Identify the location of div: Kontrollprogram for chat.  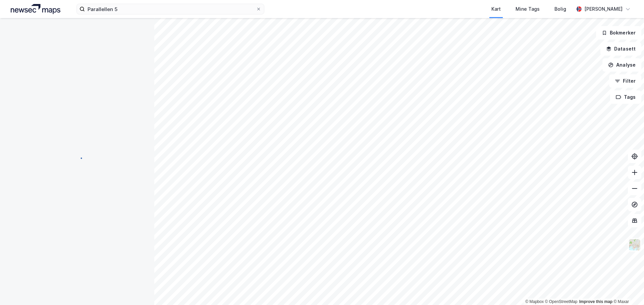
(627, 289).